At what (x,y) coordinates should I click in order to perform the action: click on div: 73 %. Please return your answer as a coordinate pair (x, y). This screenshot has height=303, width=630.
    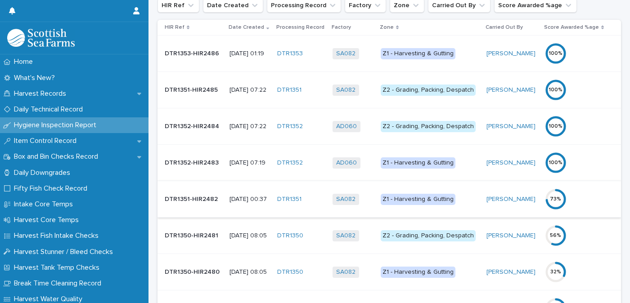
    Looking at the image, I should click on (556, 199).